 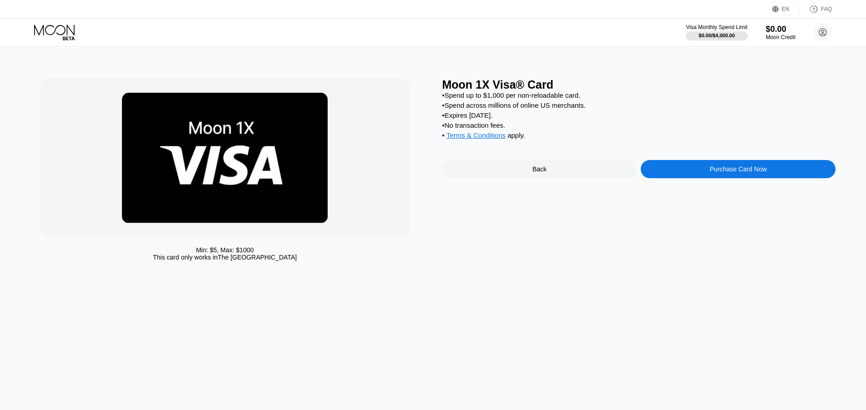 I want to click on div: Visa Monthly Spend Limit$0.00/$4,000.00, so click(x=716, y=32).